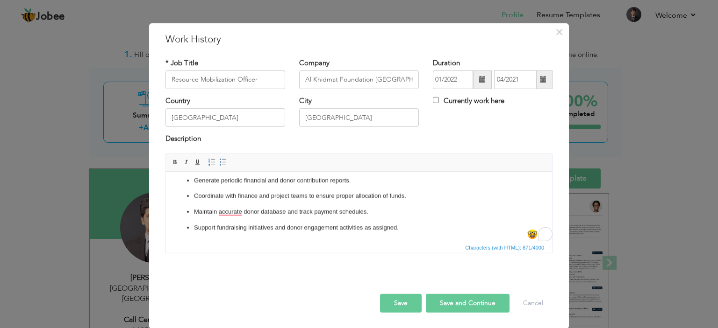 The width and height of the screenshot is (718, 328). I want to click on button: Save and Continue, so click(467, 304).